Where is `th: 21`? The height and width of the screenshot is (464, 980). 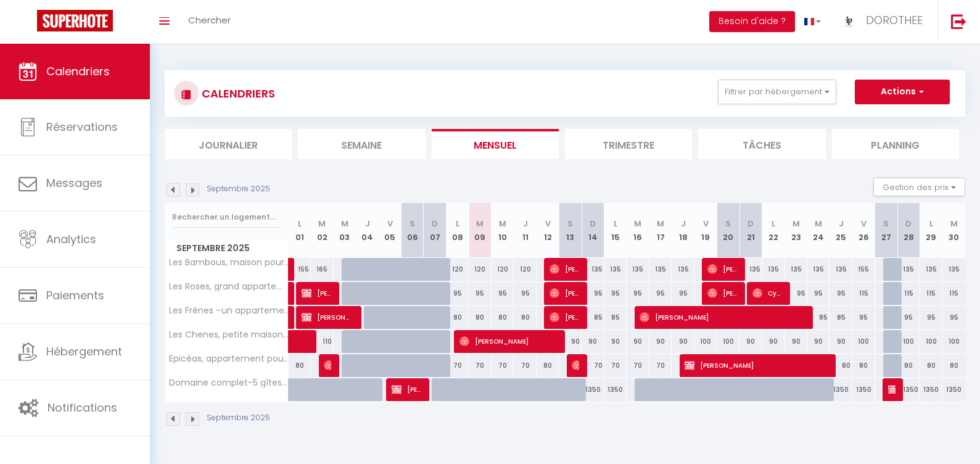
th: 21 is located at coordinates (750, 230).